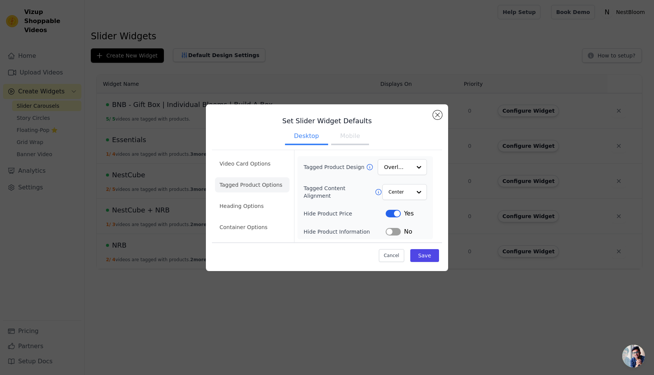  I want to click on button: Cancel, so click(391, 256).